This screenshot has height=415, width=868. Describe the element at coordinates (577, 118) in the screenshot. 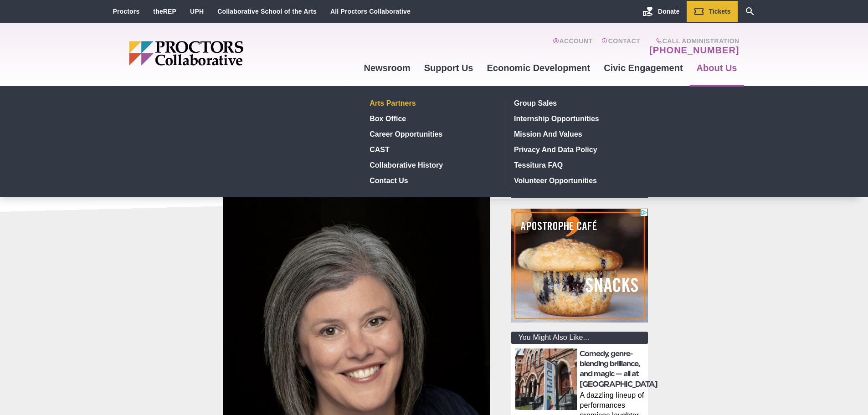

I see `a: Internship Opportunities` at that location.